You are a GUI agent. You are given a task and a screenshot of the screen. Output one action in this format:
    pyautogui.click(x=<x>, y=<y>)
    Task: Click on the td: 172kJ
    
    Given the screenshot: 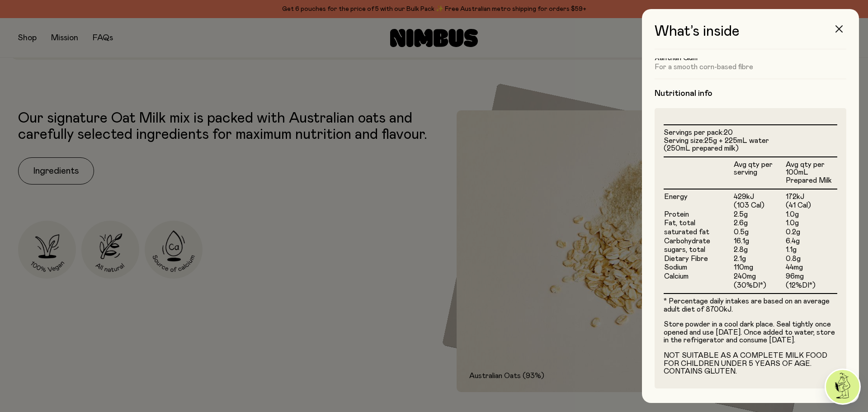 What is the action you would take?
    pyautogui.click(x=811, y=196)
    